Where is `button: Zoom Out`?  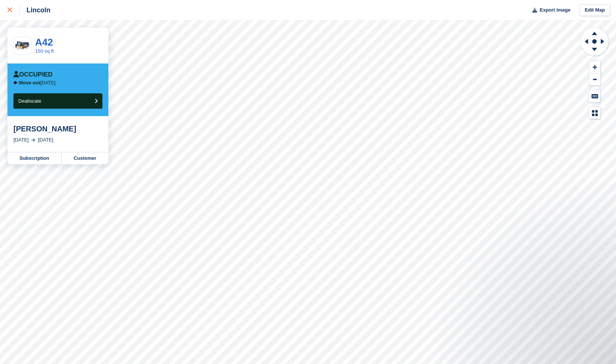
button: Zoom Out is located at coordinates (595, 79).